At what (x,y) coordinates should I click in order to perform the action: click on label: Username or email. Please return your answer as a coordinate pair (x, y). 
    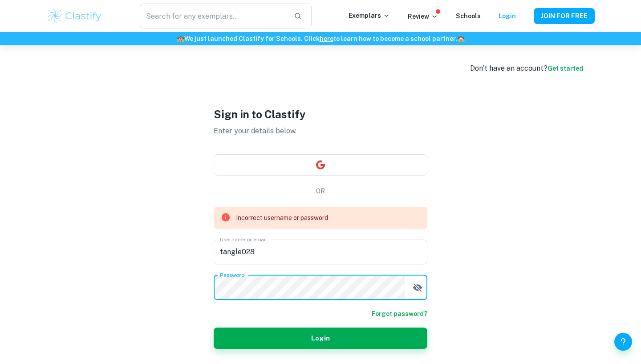
    Looking at the image, I should click on (244, 240).